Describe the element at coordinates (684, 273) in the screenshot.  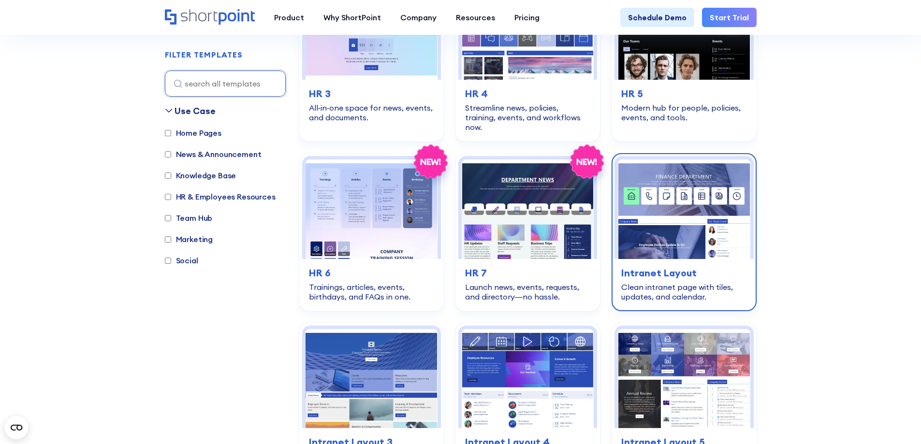
I see `h3: Intranet Layout` at that location.